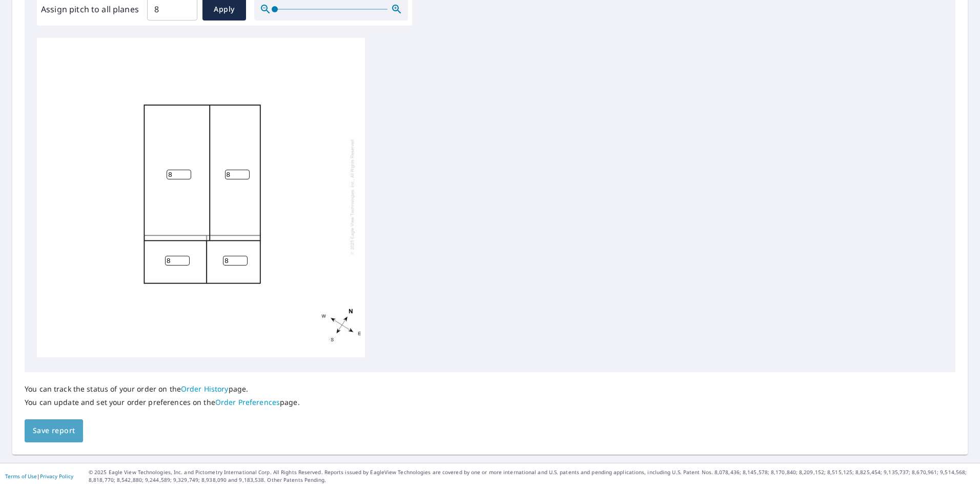 The width and height of the screenshot is (980, 489). I want to click on button: Save report, so click(54, 431).